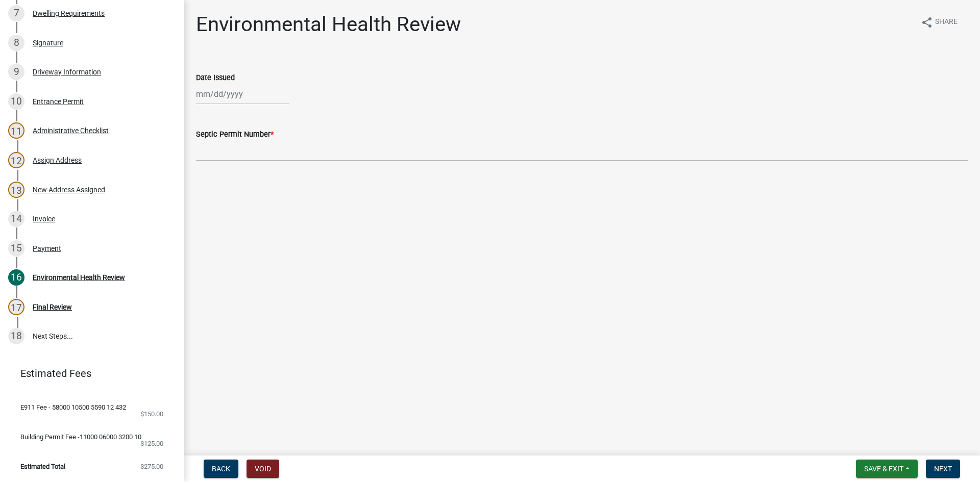  What do you see at coordinates (81, 437) in the screenshot?
I see `span: Building Permit Fee -11000 06000 3200 10` at bounding box center [81, 437].